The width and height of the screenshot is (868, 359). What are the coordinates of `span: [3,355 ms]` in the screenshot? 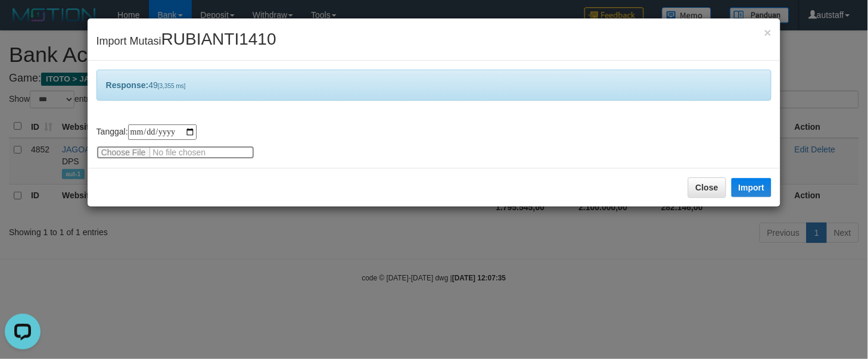 It's located at (171, 86).